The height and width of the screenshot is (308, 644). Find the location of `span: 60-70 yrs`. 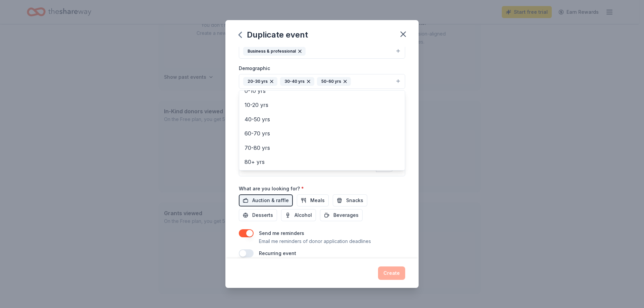

span: 60-70 yrs is located at coordinates (322, 133).